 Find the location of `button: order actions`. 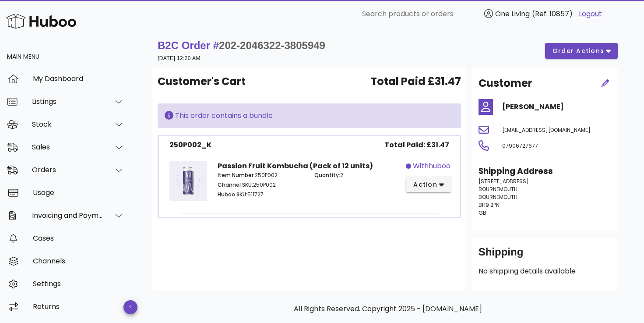

button: order actions is located at coordinates (581, 51).